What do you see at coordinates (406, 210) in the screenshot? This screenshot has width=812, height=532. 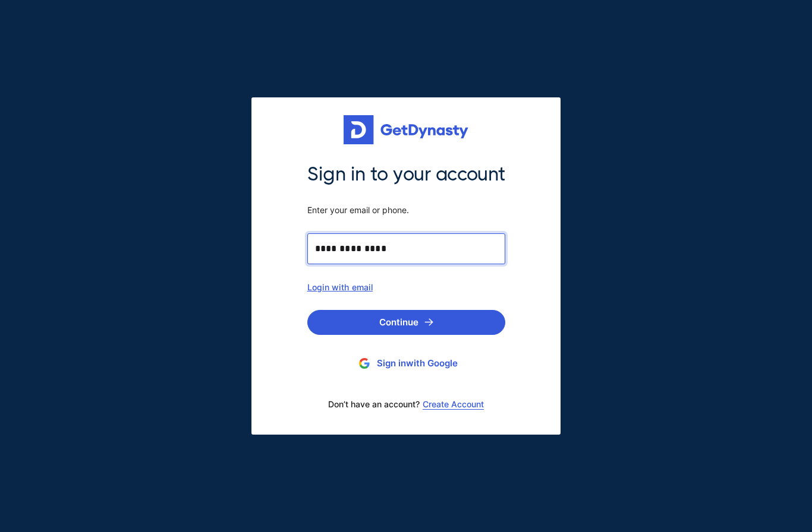 I see `span: Enter your email or phone.` at bounding box center [406, 210].